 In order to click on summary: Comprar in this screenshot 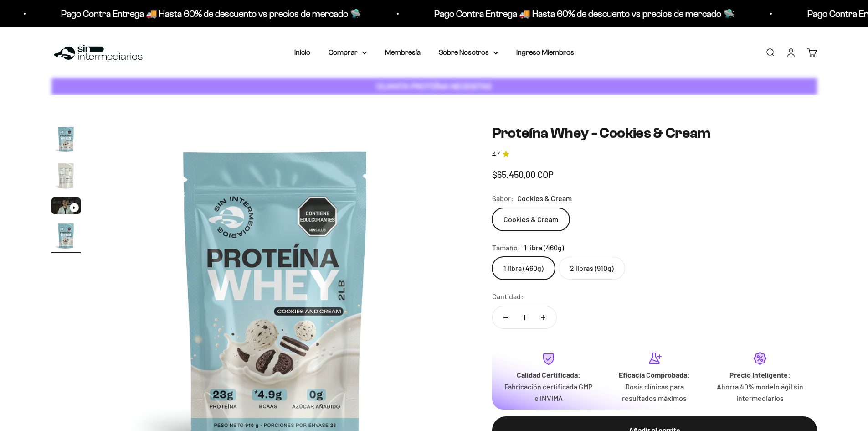, I will do `click(348, 52)`.